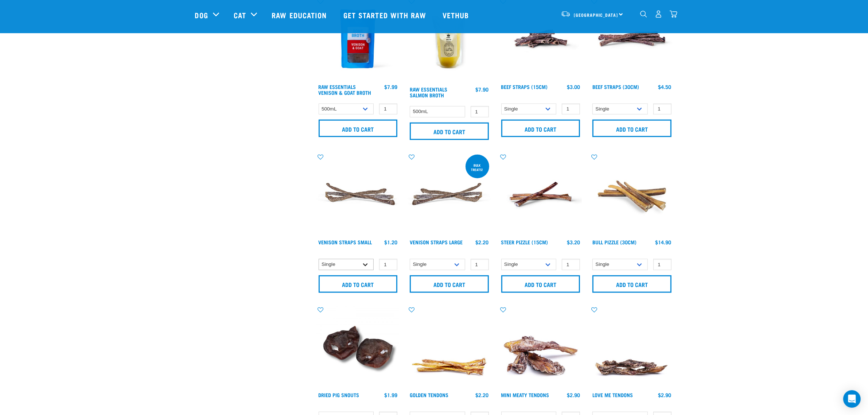  I want to click on a: Bull Pizzle (30cm), so click(614, 242).